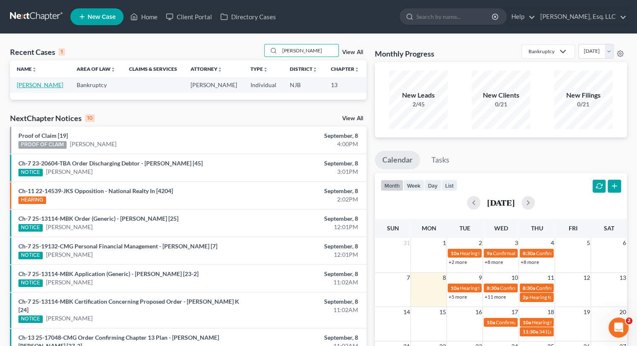  I want to click on a: Proof of Claim [19], so click(43, 135).